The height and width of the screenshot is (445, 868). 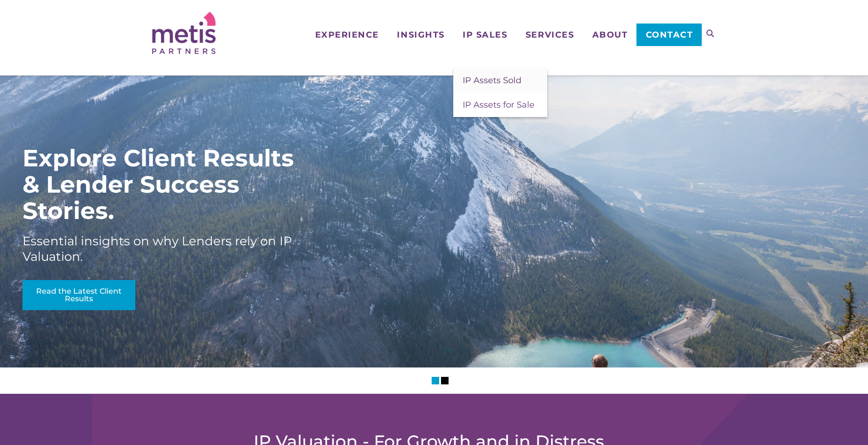 What do you see at coordinates (500, 81) in the screenshot?
I see `a: IP Assets Sold` at bounding box center [500, 81].